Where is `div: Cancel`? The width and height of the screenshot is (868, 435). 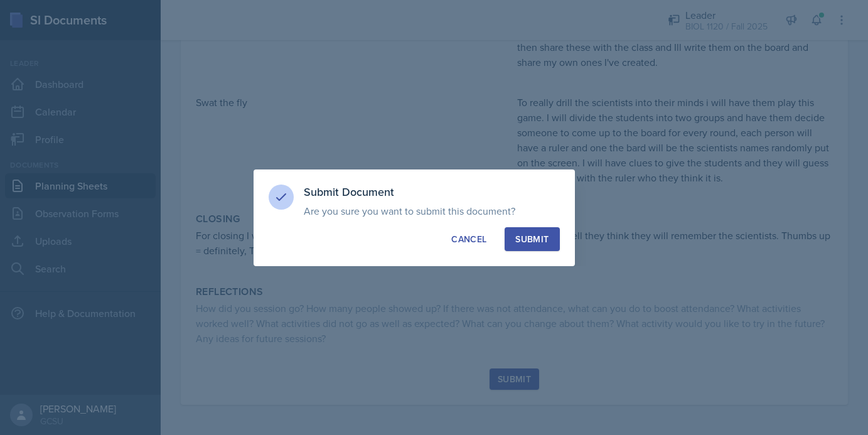 div: Cancel is located at coordinates (469, 239).